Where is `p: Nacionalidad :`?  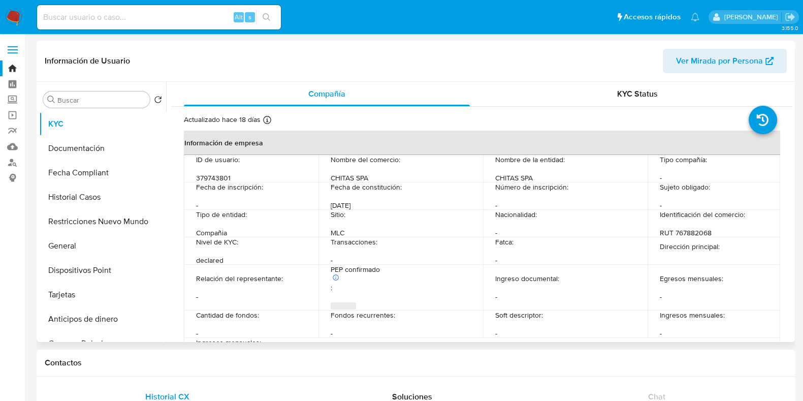
p: Nacionalidad : is located at coordinates (516, 216).